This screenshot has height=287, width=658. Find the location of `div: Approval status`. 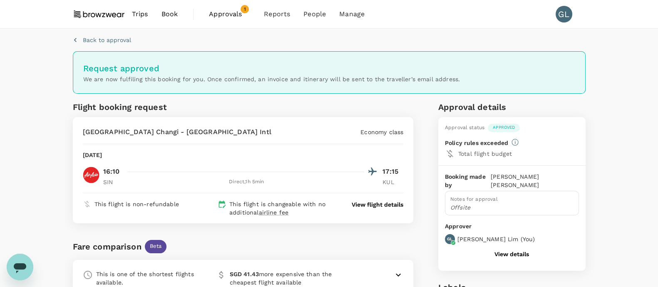

div: Approval status is located at coordinates (464, 128).